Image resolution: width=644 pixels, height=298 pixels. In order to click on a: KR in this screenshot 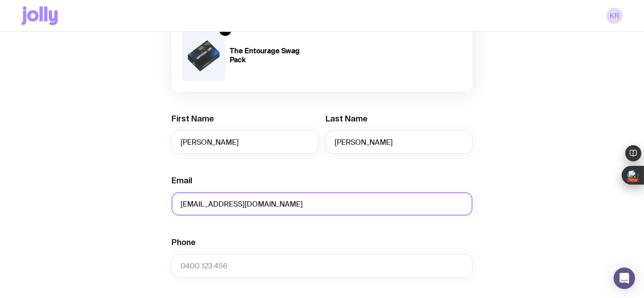, I will do `click(614, 16)`.